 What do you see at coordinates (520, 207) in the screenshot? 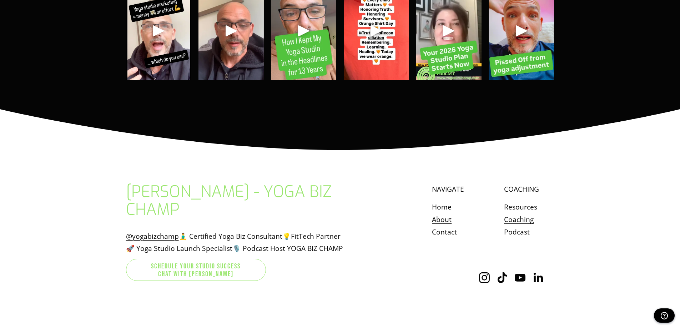
I see `a: Resources` at bounding box center [520, 207].